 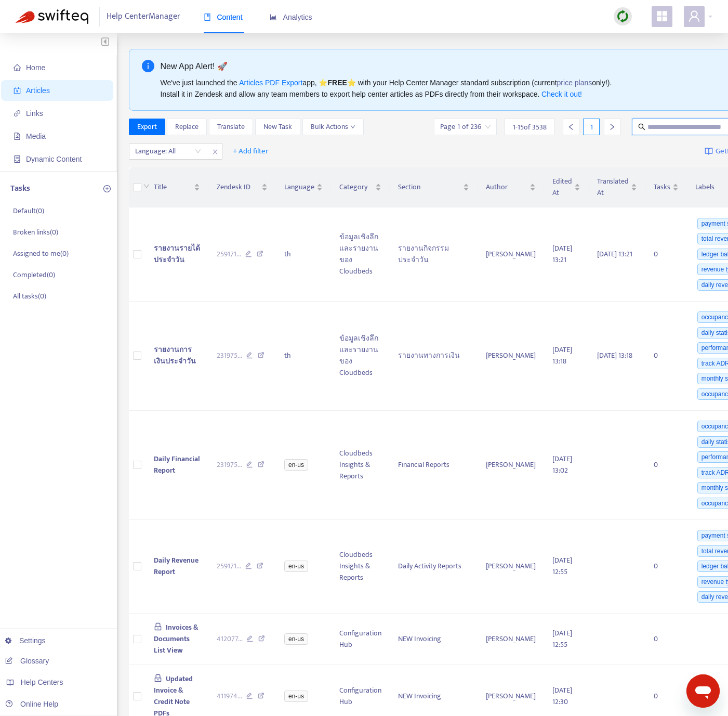 I want to click on span: Analytics, so click(x=291, y=17).